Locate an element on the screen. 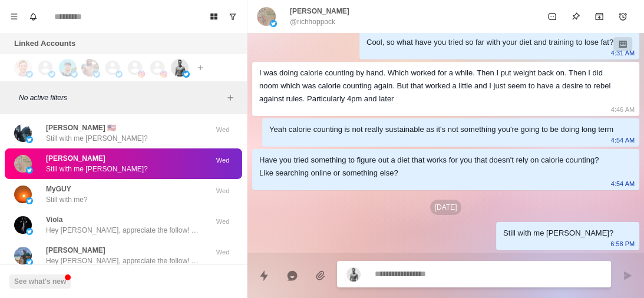 The height and width of the screenshot is (298, 644). button: Archive is located at coordinates (599, 17).